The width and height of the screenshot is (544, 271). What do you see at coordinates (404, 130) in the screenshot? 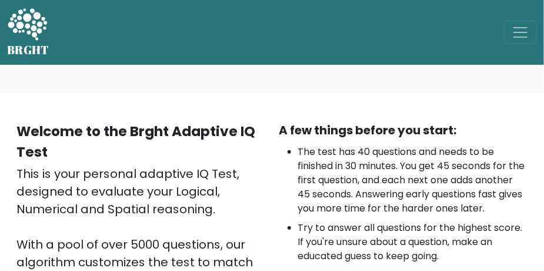
I see `div: A few things before you start:` at bounding box center [404, 130].